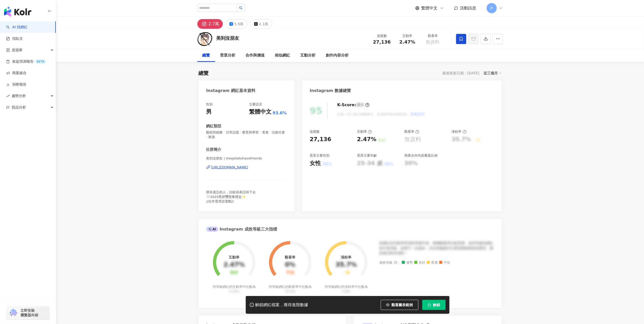 This screenshot has height=324, width=644. I want to click on div: 相似網紅, so click(283, 56).